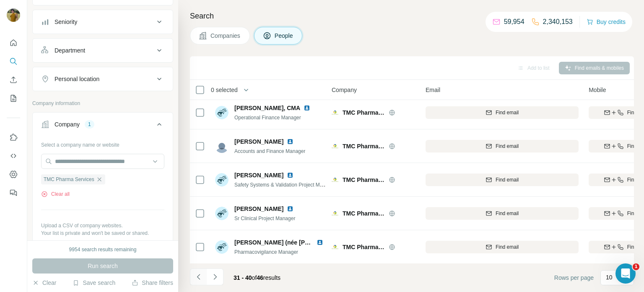  Describe the element at coordinates (103, 50) in the screenshot. I see `button: Department` at that location.